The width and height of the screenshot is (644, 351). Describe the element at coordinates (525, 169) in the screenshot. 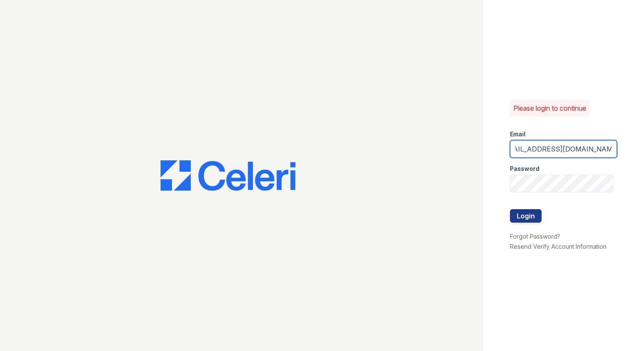

I see `label: Password` at that location.